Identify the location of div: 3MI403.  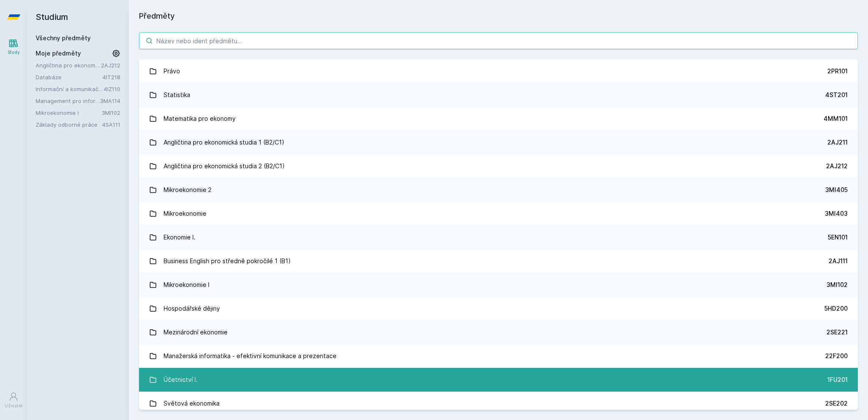
(836, 213).